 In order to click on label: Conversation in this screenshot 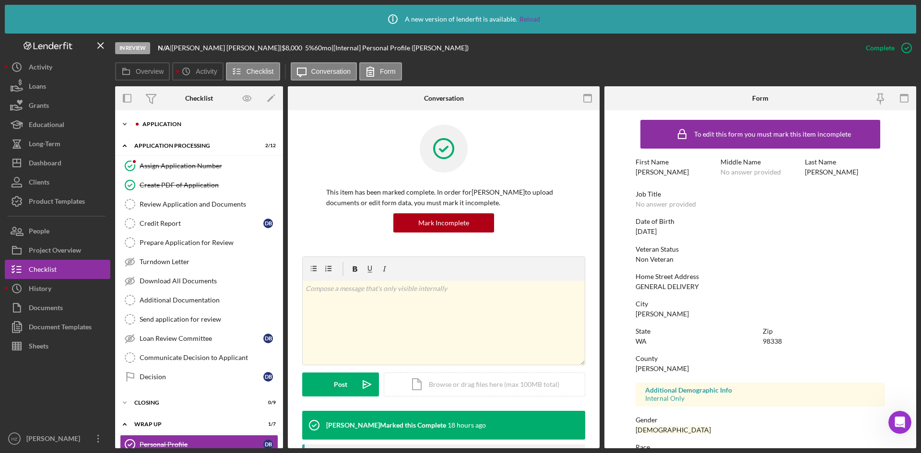, I will do `click(331, 71)`.